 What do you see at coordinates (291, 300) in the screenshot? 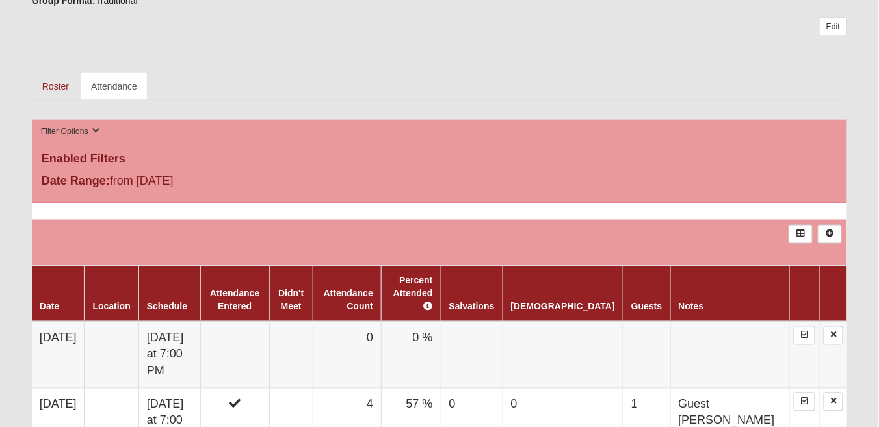
I see `a: Didn't Meet` at bounding box center [291, 300].